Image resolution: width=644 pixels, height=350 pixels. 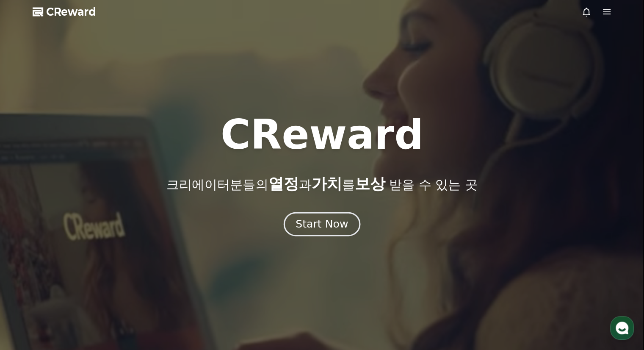 I want to click on span: 가치, so click(x=326, y=183).